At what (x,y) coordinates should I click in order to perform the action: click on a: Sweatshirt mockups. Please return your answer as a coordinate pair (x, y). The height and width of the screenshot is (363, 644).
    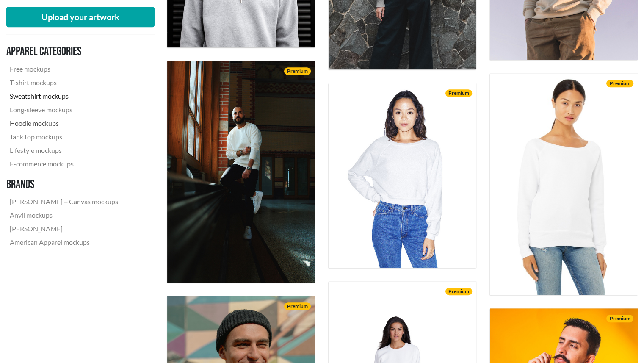
    Looking at the image, I should click on (64, 96).